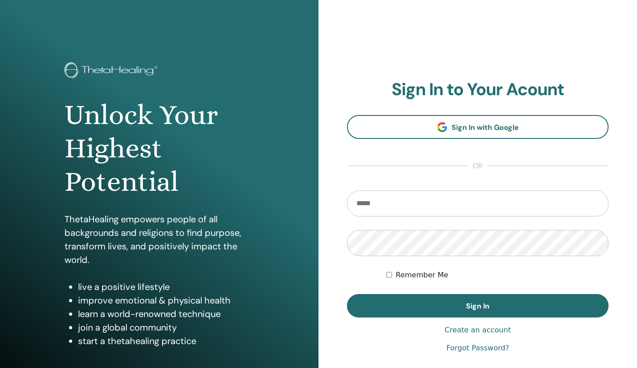 This screenshot has height=368, width=637. What do you see at coordinates (166, 328) in the screenshot?
I see `li: join a global community` at bounding box center [166, 328].